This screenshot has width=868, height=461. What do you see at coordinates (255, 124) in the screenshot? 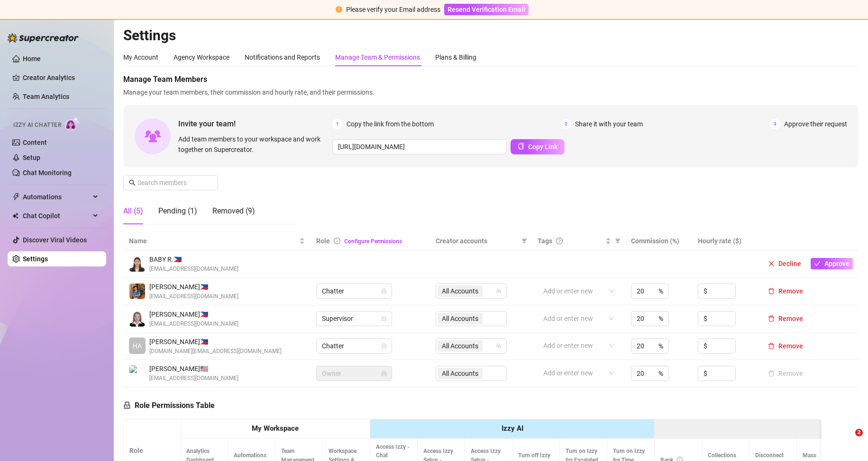
I see `span: Invite your team!` at bounding box center [255, 124].